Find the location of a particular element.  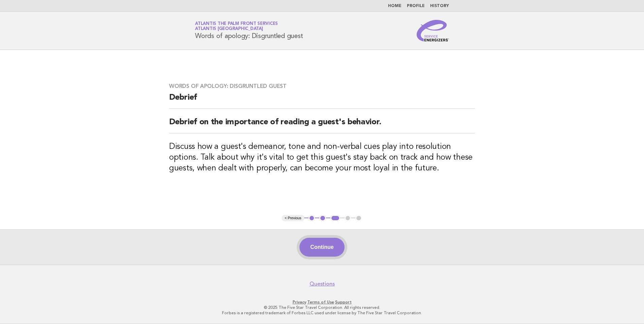

p: Forbes is a registered trademark of Forbes LLC used under license by The Five Star Travel Corpora... is located at coordinates (322, 313).